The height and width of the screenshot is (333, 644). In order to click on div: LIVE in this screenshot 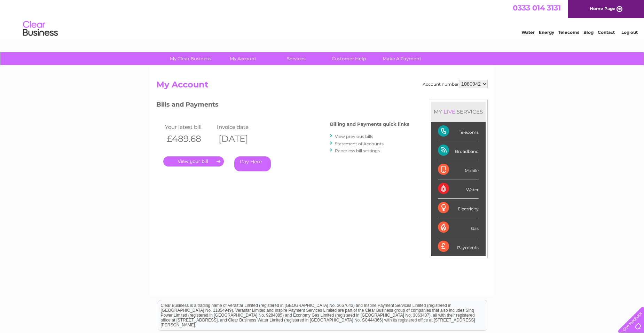, I will do `click(450, 111)`.